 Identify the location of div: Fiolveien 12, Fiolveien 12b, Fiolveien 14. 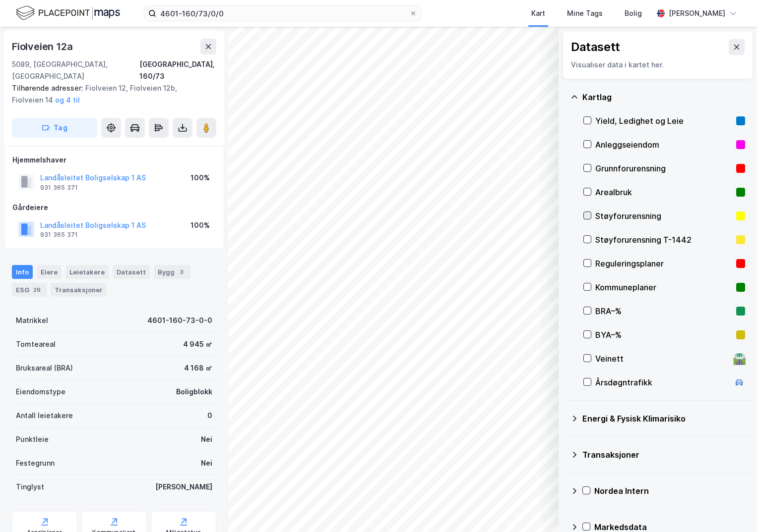
(110, 94).